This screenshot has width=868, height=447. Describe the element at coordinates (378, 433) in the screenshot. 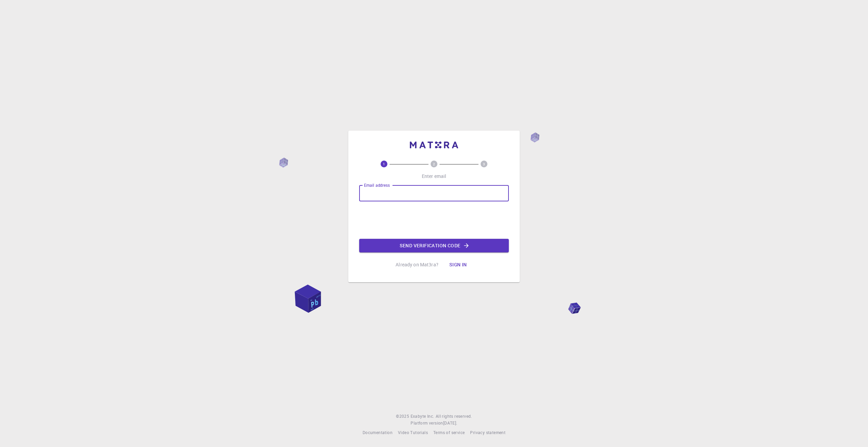

I see `a: Documentation` at that location.